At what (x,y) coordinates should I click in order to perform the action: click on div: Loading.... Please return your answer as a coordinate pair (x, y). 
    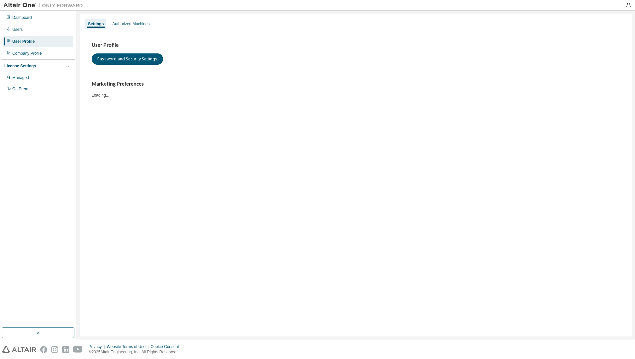
    Looking at the image, I should click on (356, 89).